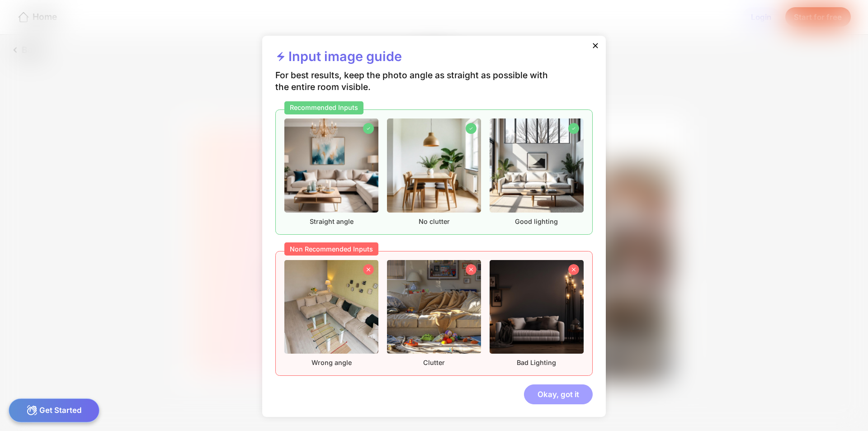 This screenshot has height=431, width=868. What do you see at coordinates (434, 307) in the screenshot?
I see `img: nonrecommendedImageFurnished2.png` at bounding box center [434, 307].